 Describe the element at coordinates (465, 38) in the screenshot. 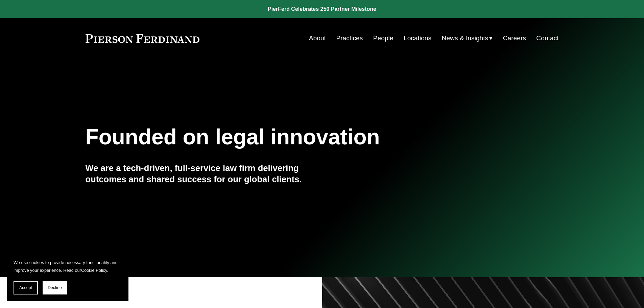

I see `span: News & Insights` at that location.